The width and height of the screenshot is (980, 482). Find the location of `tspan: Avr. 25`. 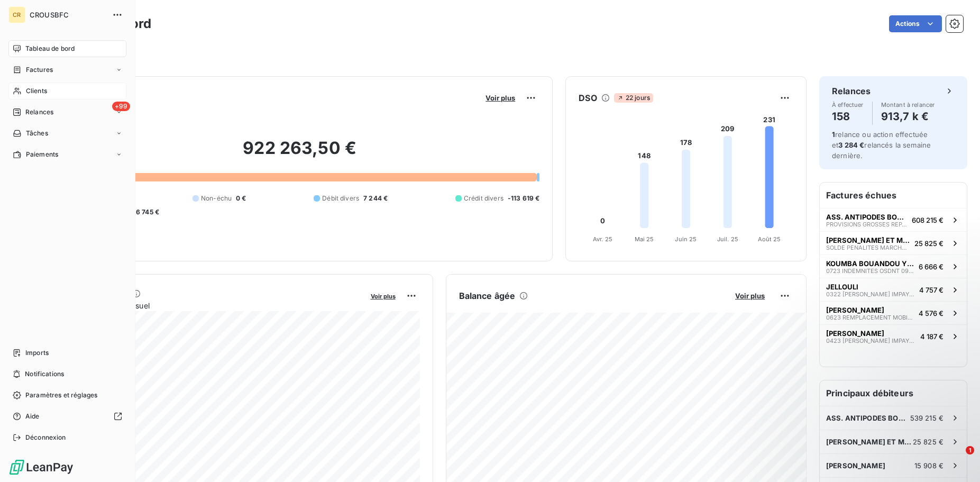

tspan: Avr. 25 is located at coordinates (603, 239).